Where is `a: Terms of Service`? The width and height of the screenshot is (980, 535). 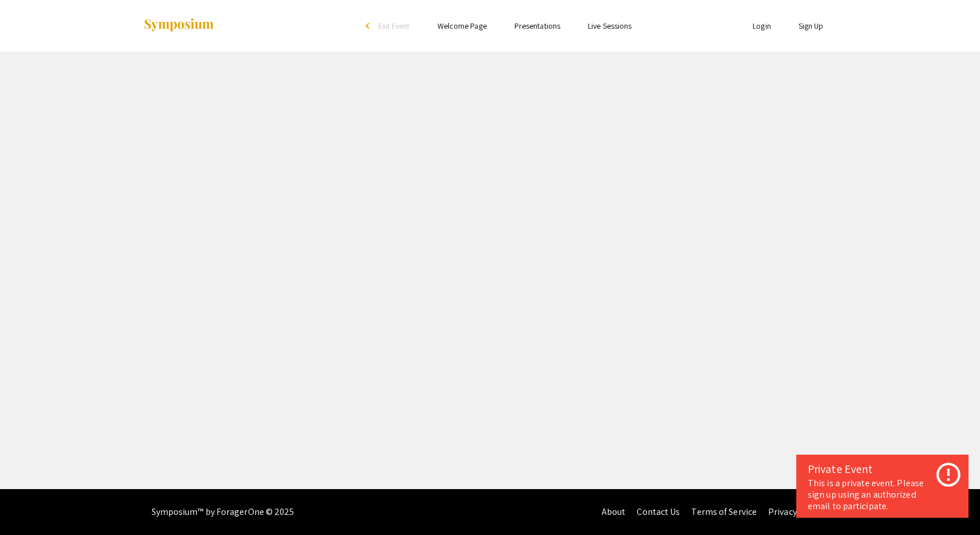 a: Terms of Service is located at coordinates (724, 511).